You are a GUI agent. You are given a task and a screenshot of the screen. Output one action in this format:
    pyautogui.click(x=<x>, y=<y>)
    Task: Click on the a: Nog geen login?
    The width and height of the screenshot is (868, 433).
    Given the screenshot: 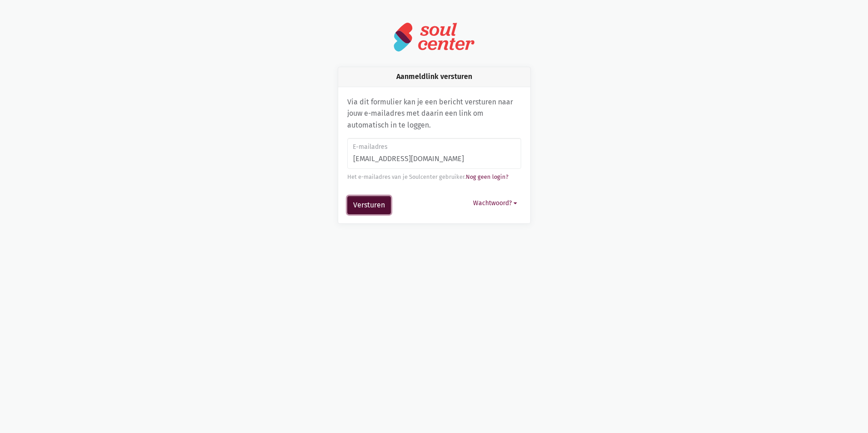 What is the action you would take?
    pyautogui.click(x=487, y=176)
    